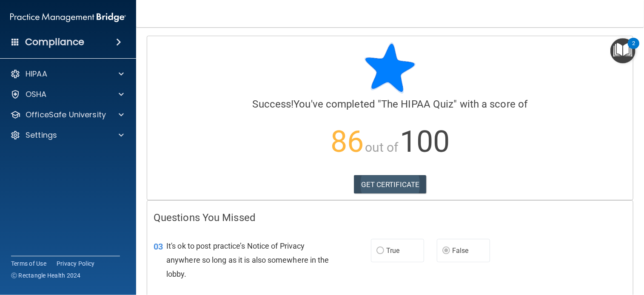 This screenshot has height=295, width=644. Describe the element at coordinates (67, 74) in the screenshot. I see `a: HIPAA` at that location.